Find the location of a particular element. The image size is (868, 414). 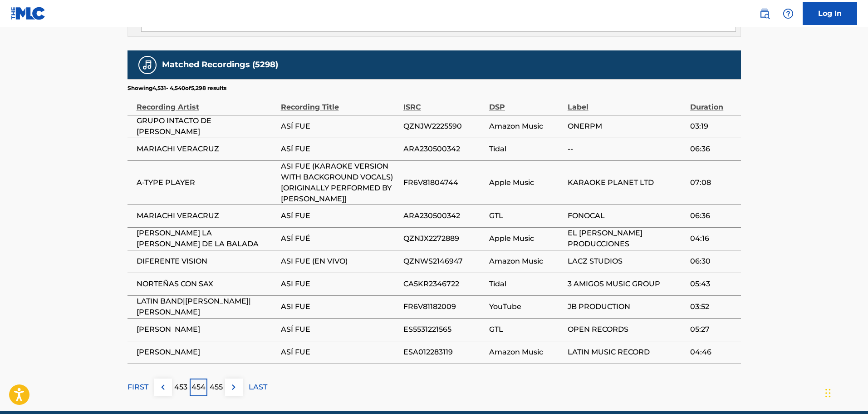

div: Help is located at coordinates (788, 14).